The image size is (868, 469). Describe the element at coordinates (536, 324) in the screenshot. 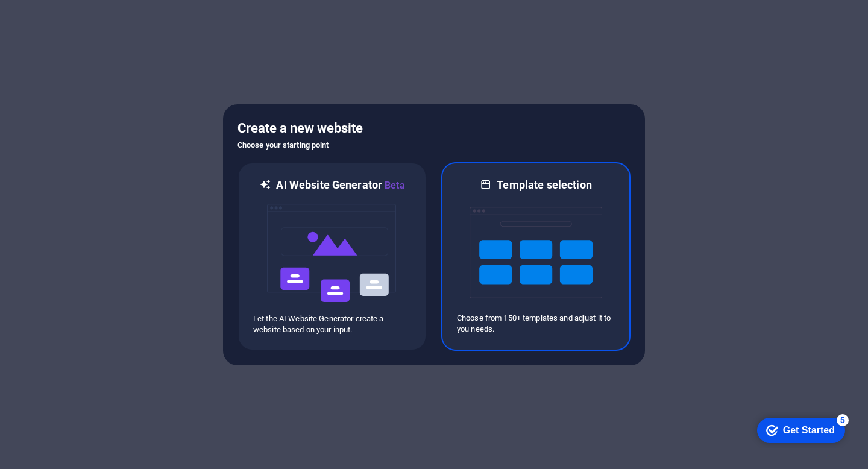

I see `p: Choose from 150+ templates and adjust it to you needs.` at that location.